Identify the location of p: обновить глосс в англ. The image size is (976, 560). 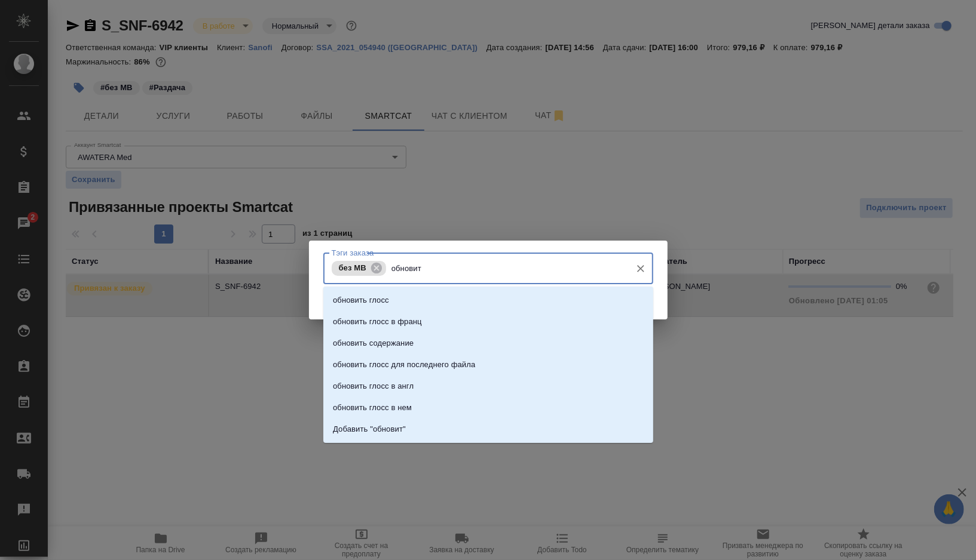
(373, 387).